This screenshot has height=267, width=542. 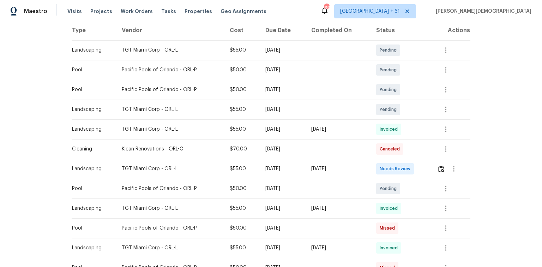 I want to click on th: Cost, so click(x=242, y=30).